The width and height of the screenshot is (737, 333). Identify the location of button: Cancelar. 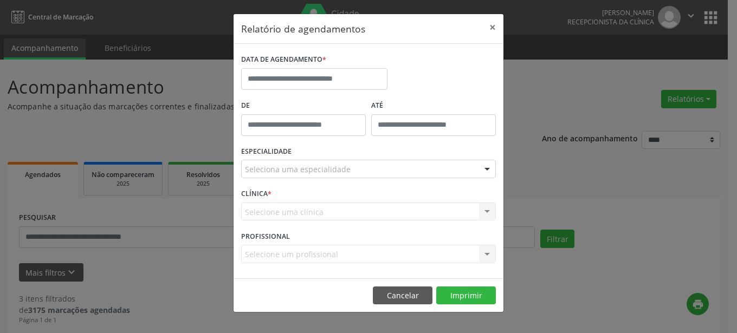
(403, 296).